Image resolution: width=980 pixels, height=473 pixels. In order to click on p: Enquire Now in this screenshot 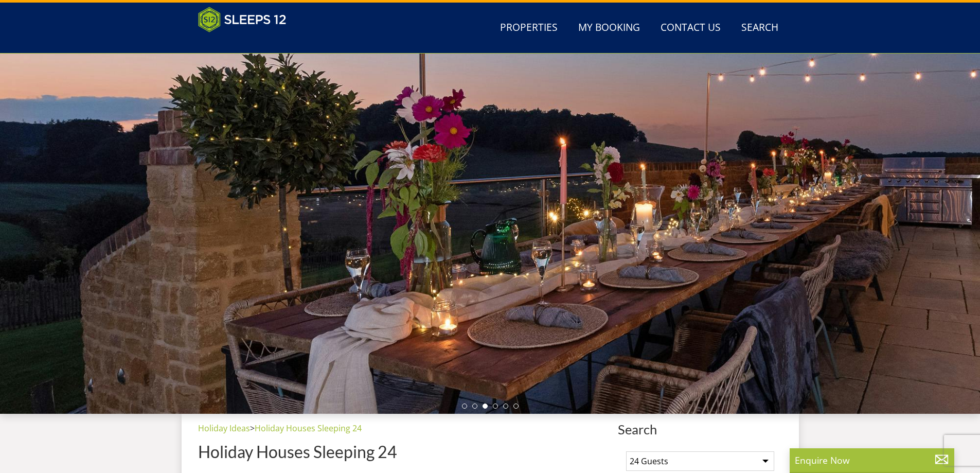, I will do `click(872, 460)`.